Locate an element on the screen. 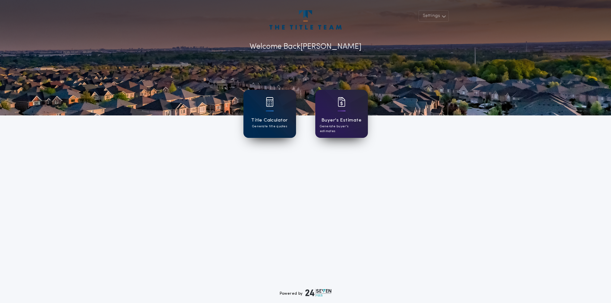 The width and height of the screenshot is (611, 303). p: Generate title quotes is located at coordinates (270, 126).